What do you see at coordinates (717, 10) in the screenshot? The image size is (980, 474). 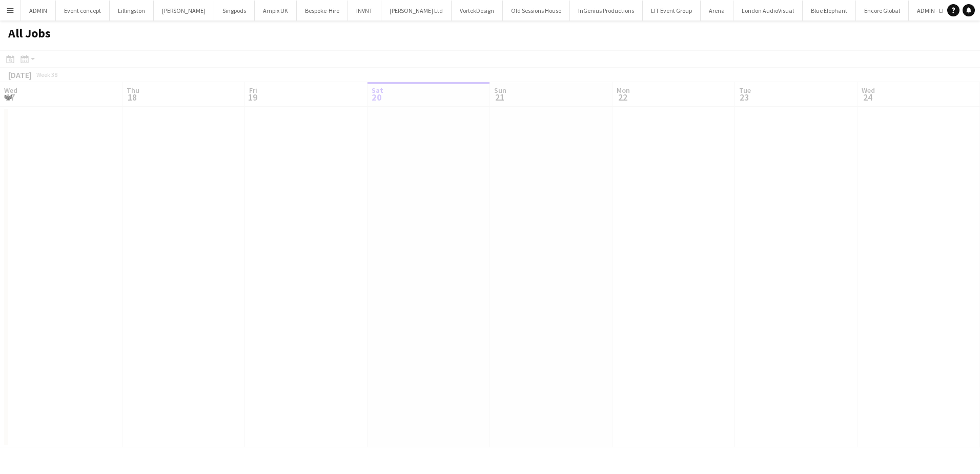 I see `button: Arena` at bounding box center [717, 10].